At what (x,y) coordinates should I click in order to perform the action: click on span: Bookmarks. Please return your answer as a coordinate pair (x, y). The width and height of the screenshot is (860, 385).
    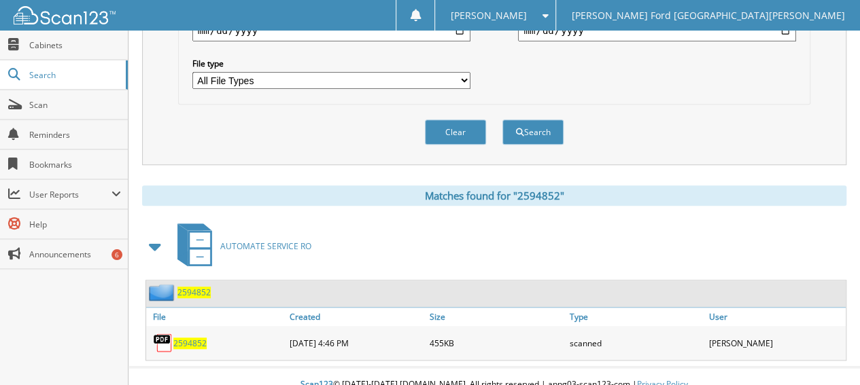
    Looking at the image, I should click on (75, 164).